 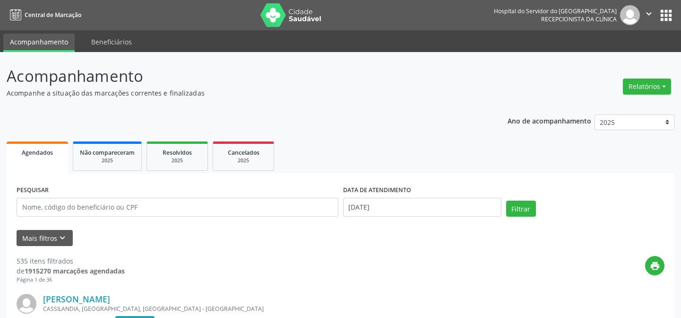 What do you see at coordinates (240, 76) in the screenshot?
I see `p: Acompanhamento` at bounding box center [240, 76].